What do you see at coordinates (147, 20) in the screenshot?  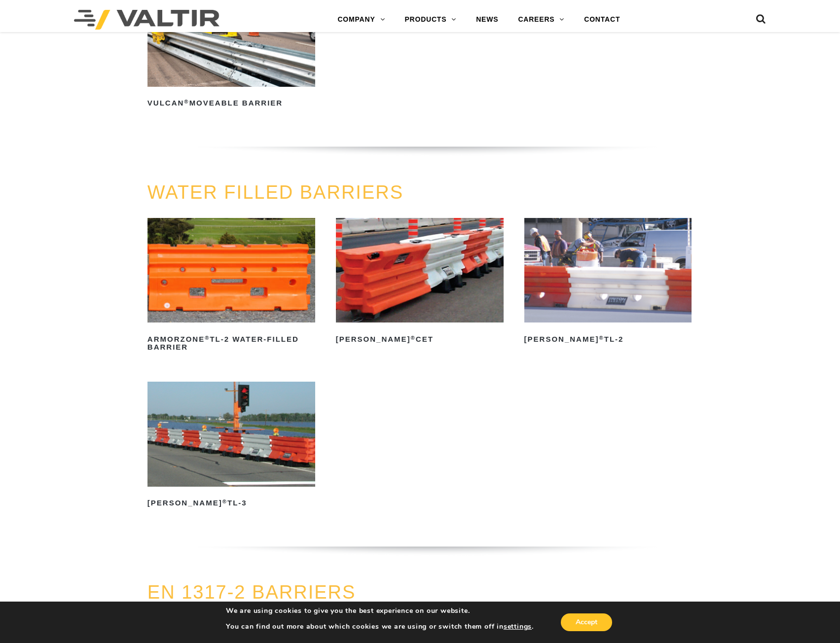 I see `img: Valtir` at bounding box center [147, 20].